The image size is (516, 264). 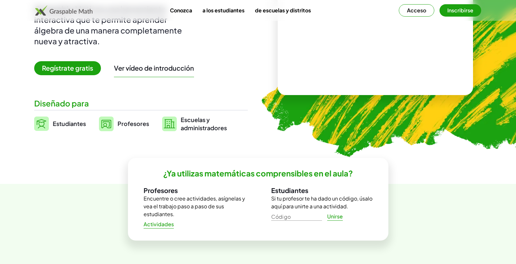 I want to click on video: ¿Qué es esto? Es notación matemática dinámica. Esta notación desempeña un papel fundamental en có..., so click(x=375, y=38).